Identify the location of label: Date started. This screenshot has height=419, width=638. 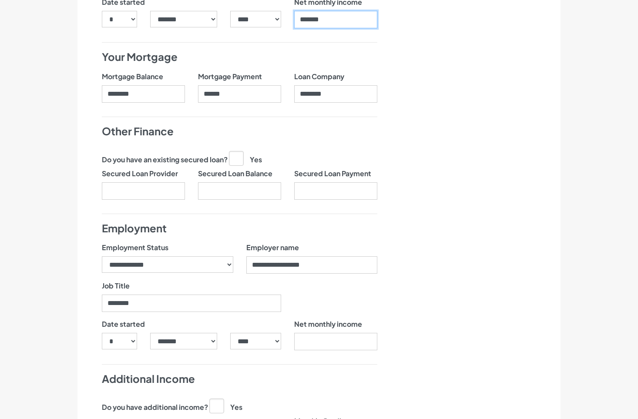
(123, 324).